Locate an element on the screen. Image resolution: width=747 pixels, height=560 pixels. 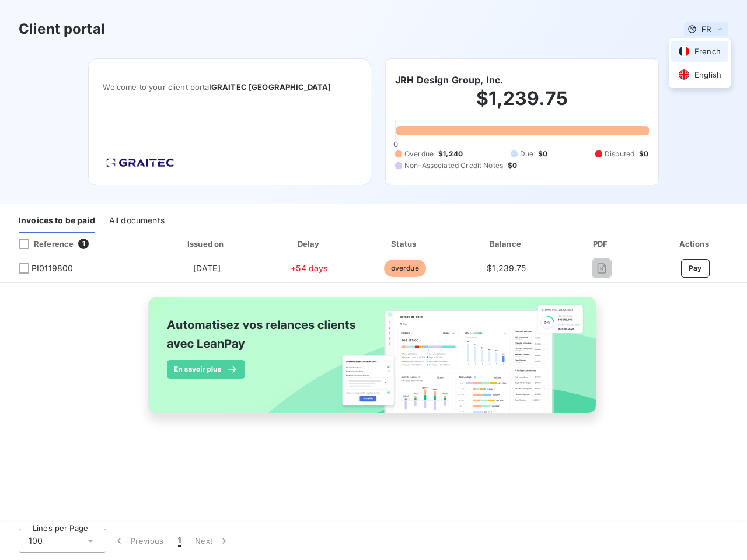
img: banner is located at coordinates (373, 362).